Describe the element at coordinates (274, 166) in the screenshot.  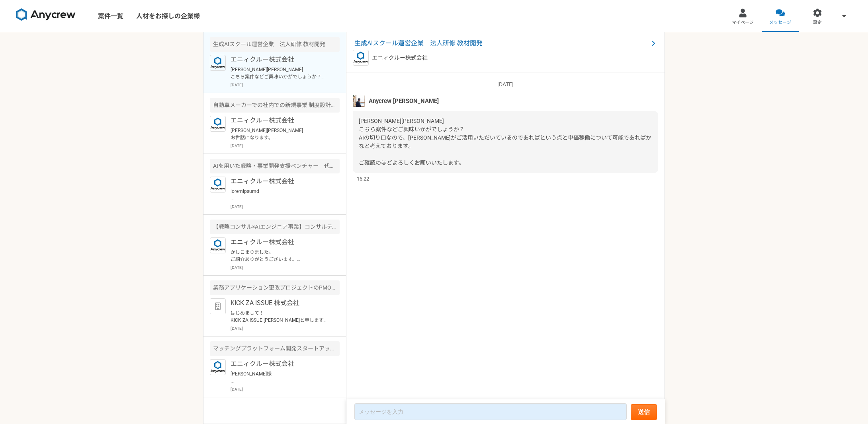
I see `div: AIを用いた戦略・事業開発支援ベンチャー 代表のメンター（業務コンサルタント）` at that location.